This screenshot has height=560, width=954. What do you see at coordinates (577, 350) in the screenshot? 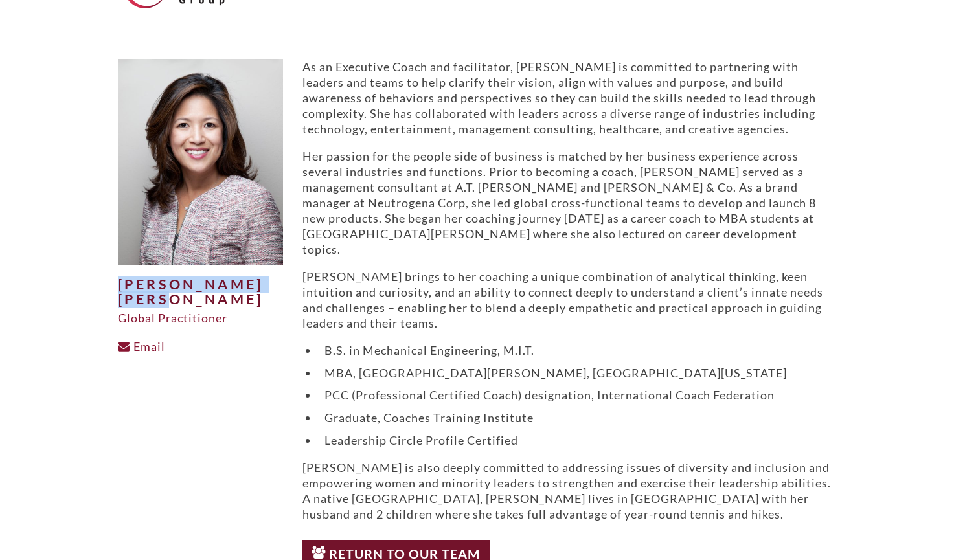
I see `li: B.S. in Mechanical Engineering, M.I.T.` at bounding box center [577, 350].